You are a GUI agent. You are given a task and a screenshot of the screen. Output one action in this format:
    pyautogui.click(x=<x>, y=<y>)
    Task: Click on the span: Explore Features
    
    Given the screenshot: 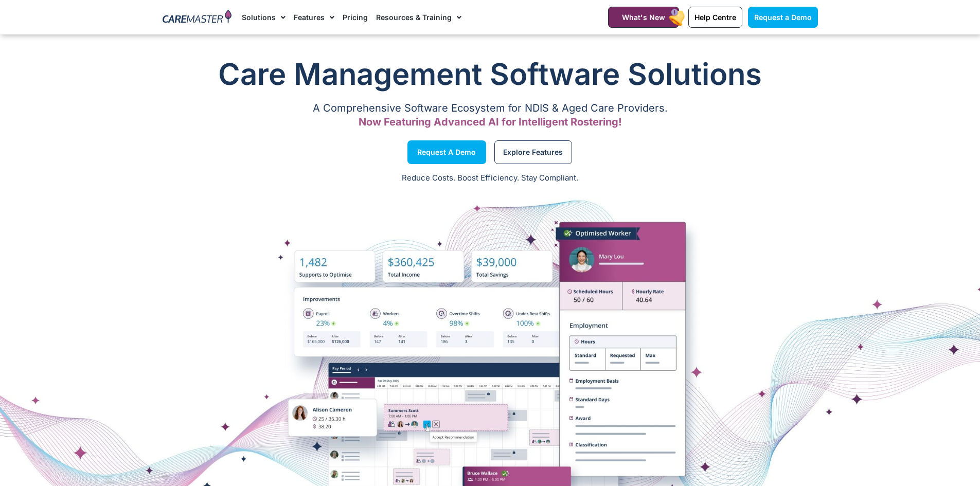 What is the action you would take?
    pyautogui.click(x=533, y=152)
    